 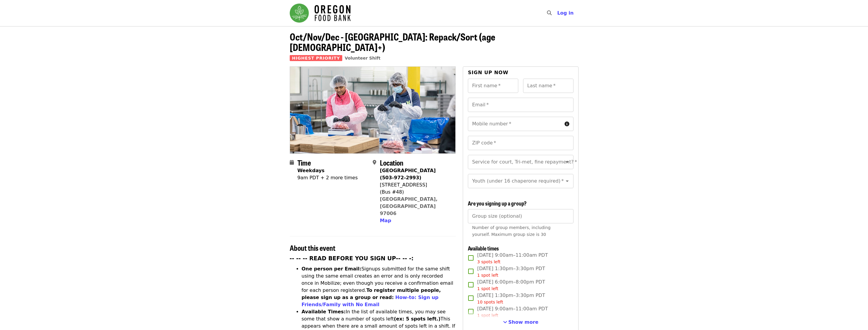 What do you see at coordinates (328, 178) in the screenshot?
I see `div: 9am PDT + 2 more times` at bounding box center [328, 178].